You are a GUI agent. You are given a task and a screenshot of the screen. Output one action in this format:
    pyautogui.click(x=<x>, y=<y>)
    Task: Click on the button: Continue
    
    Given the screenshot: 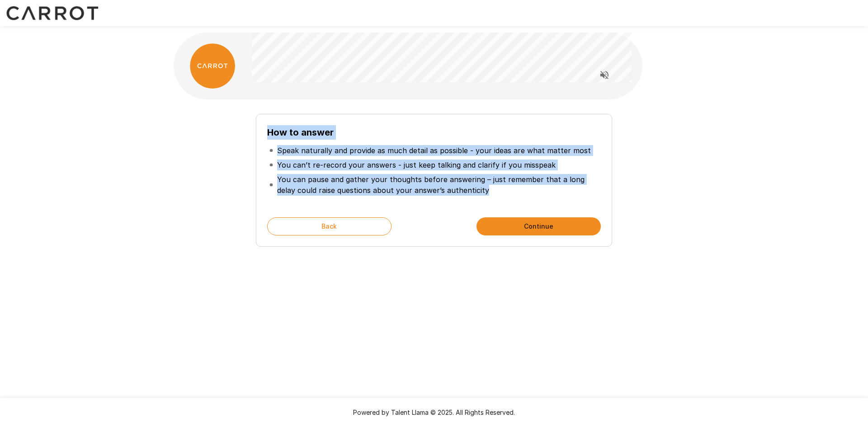 What is the action you would take?
    pyautogui.click(x=539, y=226)
    